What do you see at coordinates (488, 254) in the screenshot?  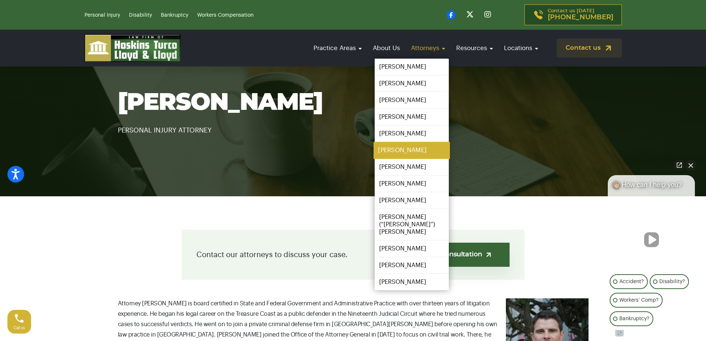 I see `img: arrow-up-right-light.svg` at bounding box center [488, 254].